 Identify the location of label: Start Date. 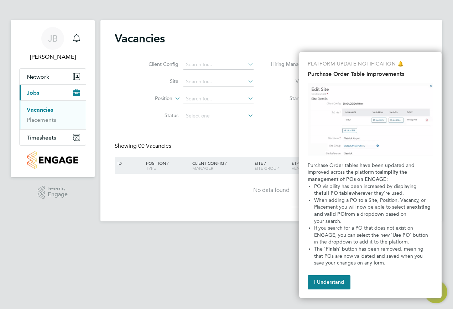
(292, 98).